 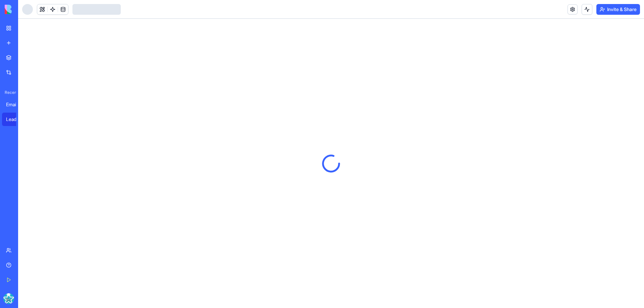 I want to click on button: Invite & Share, so click(x=619, y=9).